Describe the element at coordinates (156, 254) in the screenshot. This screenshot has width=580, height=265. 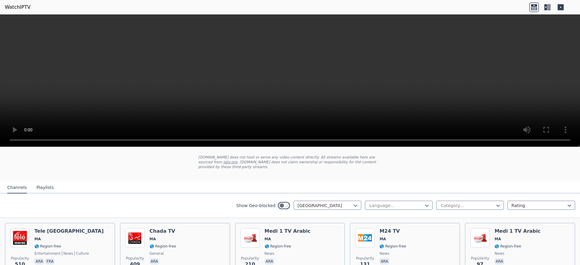
I see `span: general` at that location.